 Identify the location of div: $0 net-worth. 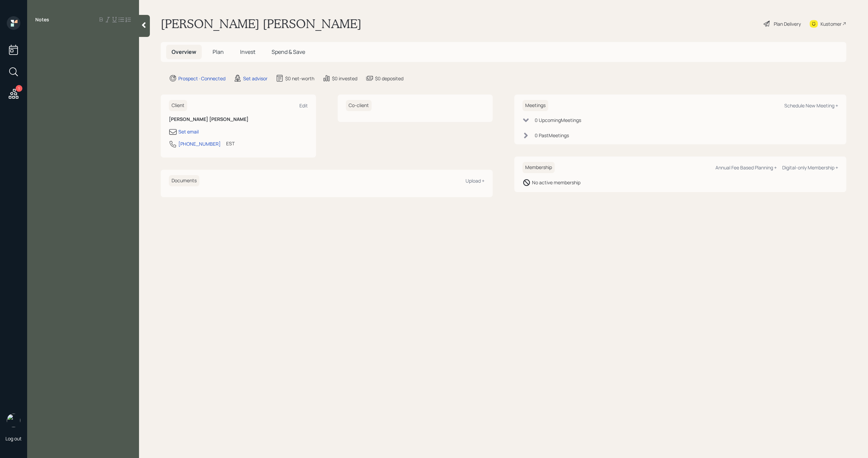
(299, 79).